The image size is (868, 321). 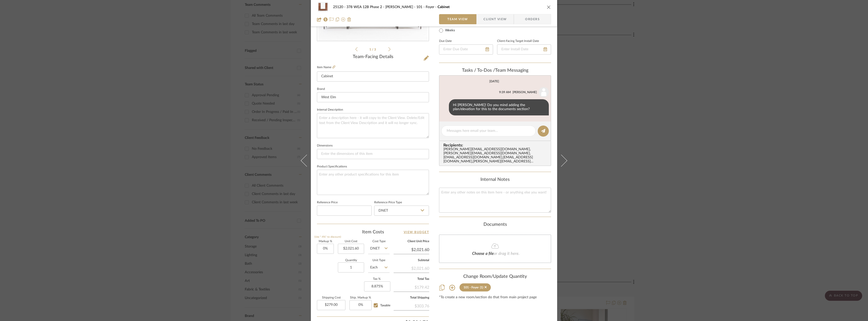 I want to click on label: Total Shipping, so click(x=411, y=298).